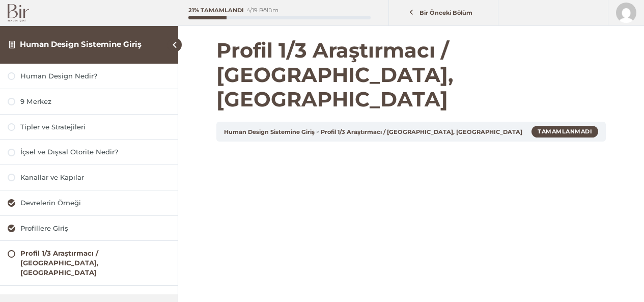 This screenshot has width=644, height=302. What do you see at coordinates (88, 177) in the screenshot?
I see `a: Kanallar ve Kapılar` at bounding box center [88, 177].